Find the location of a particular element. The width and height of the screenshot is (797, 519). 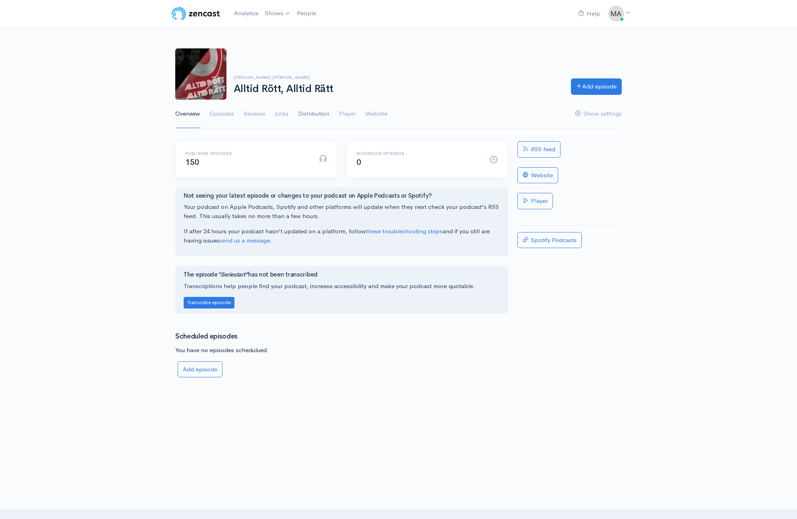

a: Spotify Podcasts is located at coordinates (549, 240).